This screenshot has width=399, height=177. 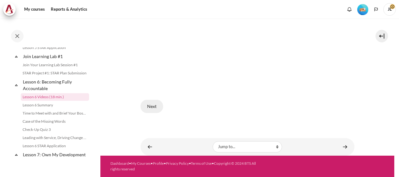 What do you see at coordinates (345, 146) in the screenshot?
I see `a: Lesson 6 Summary ►` at bounding box center [345, 146].